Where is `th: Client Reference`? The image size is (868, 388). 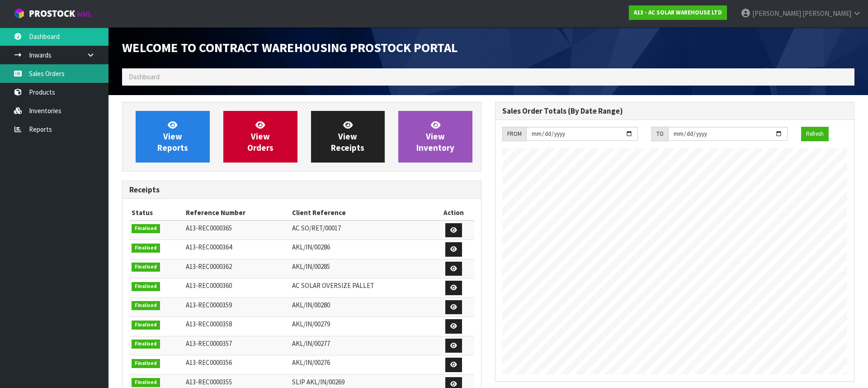 th: Client Reference is located at coordinates (361, 213).